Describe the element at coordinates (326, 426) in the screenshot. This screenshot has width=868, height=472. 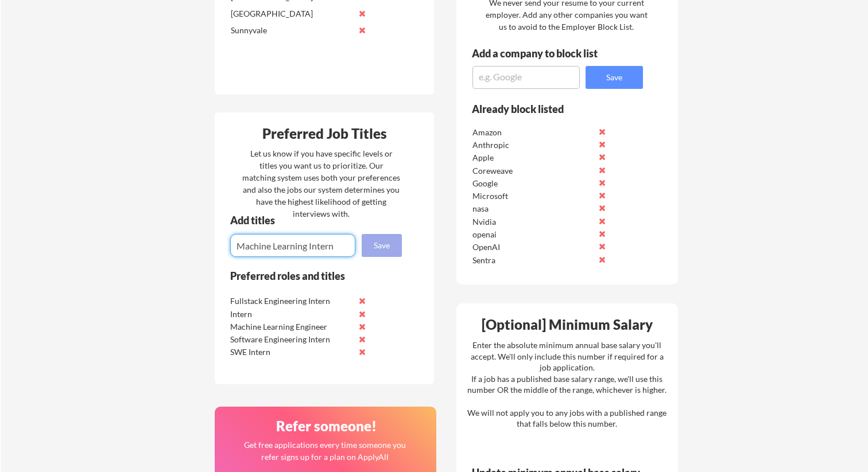
I see `div: Refer someone!` at that location.